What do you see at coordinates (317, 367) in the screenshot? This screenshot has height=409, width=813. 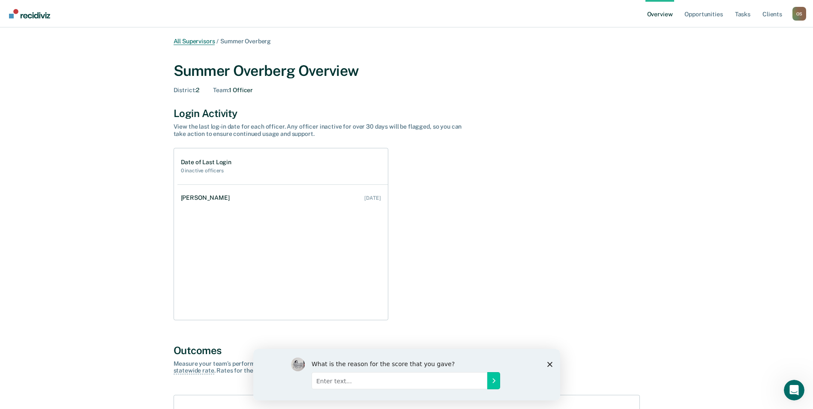 I see `span: far above the statewide rate` at bounding box center [317, 367].